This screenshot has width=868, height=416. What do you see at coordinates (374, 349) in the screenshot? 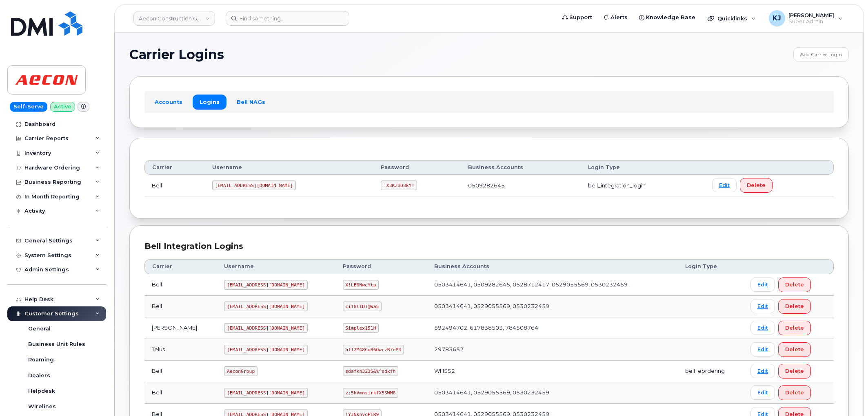
I see `code: hf12MG8CoB6OwrzB7eP4` at bounding box center [374, 349].